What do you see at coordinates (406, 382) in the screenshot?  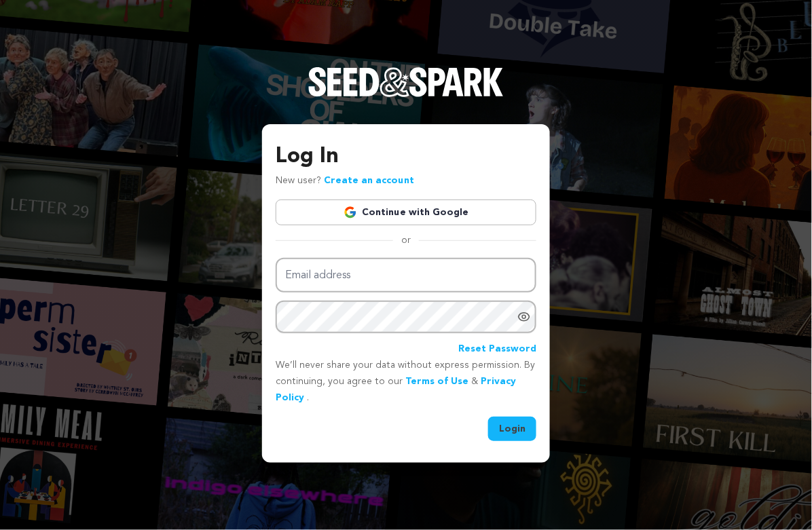 I see `p: We’ll never share your data without express permission. By continuing, you agree to our & .` at bounding box center [406, 382].